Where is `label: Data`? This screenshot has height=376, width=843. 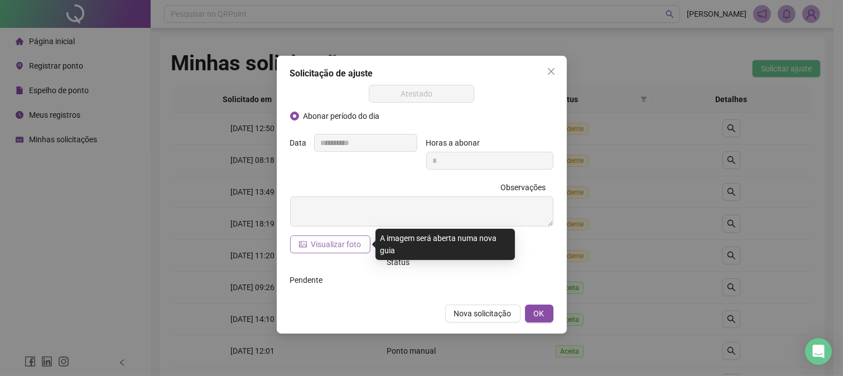 label: Data is located at coordinates (302, 143).